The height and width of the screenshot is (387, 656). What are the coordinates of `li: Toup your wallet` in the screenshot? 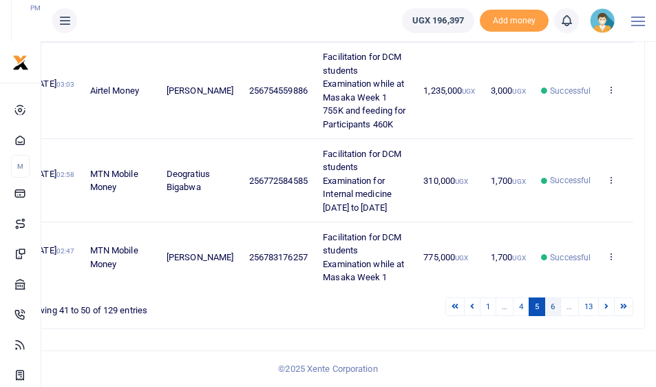 It's located at (514, 21).